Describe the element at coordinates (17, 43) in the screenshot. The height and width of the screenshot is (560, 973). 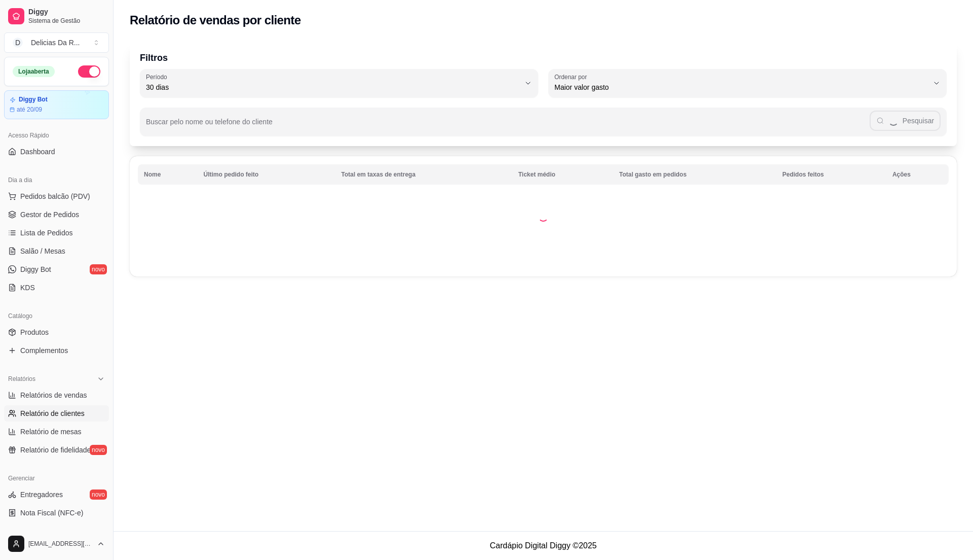
I see `span: D` at that location.